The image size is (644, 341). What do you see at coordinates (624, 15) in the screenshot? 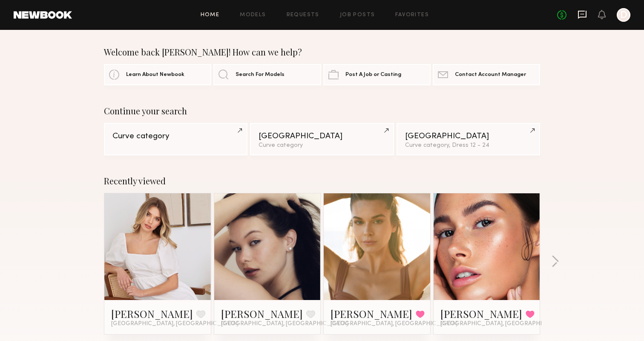
I see `a: D` at bounding box center [624, 15].